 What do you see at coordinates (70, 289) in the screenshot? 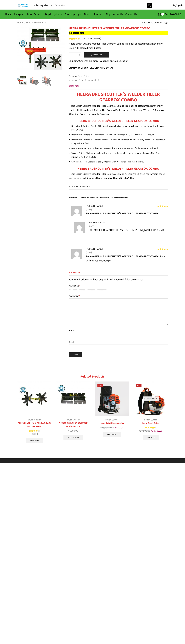
I see `a: 1 of 5 stars` at bounding box center [70, 289].